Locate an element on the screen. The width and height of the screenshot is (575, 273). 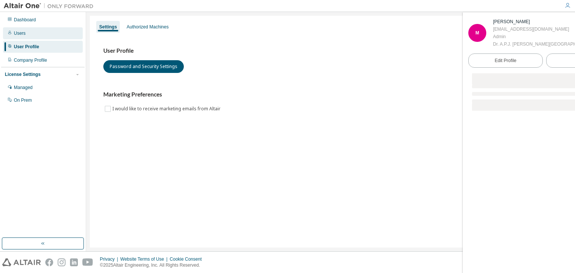
label: I would like to receive marketing emails from Altair is located at coordinates (167, 109).